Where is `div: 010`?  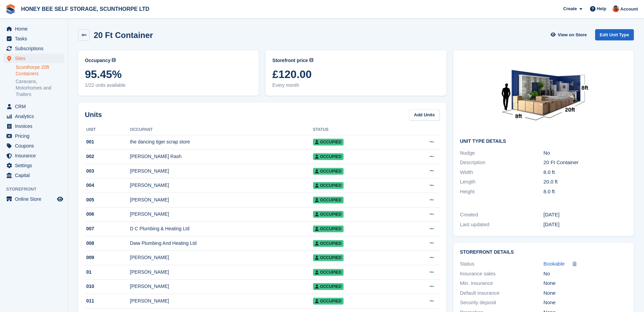 div: 010 is located at coordinates (107, 286).